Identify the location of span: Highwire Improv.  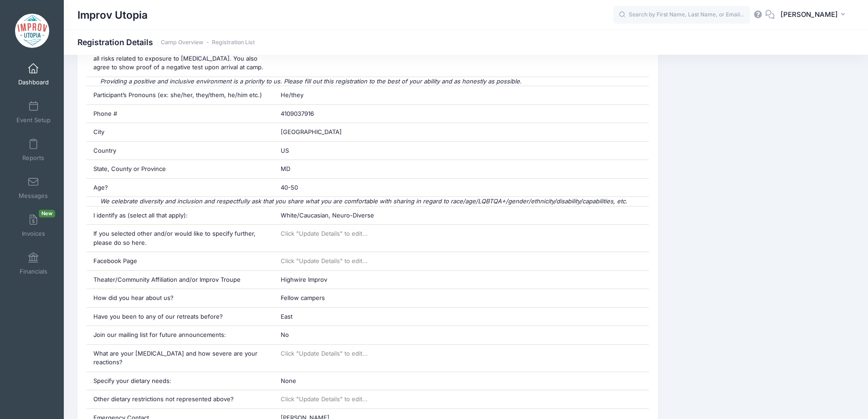
(304, 280).